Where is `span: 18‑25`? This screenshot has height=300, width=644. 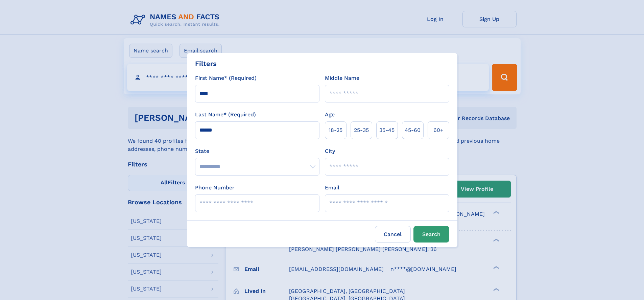 span: 18‑25 is located at coordinates (336, 130).